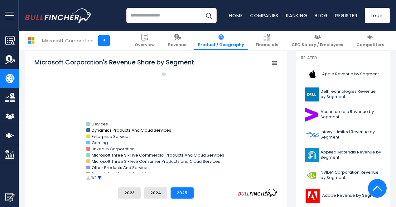 The height and width of the screenshot is (207, 396). What do you see at coordinates (343, 74) in the screenshot?
I see `a: Apple Revenue by Segment` at bounding box center [343, 74].